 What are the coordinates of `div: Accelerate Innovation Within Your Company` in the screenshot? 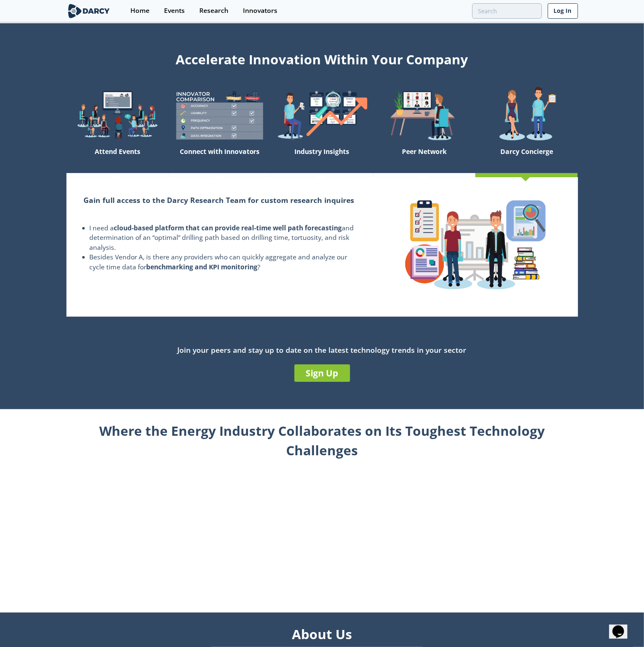 It's located at (322, 58).